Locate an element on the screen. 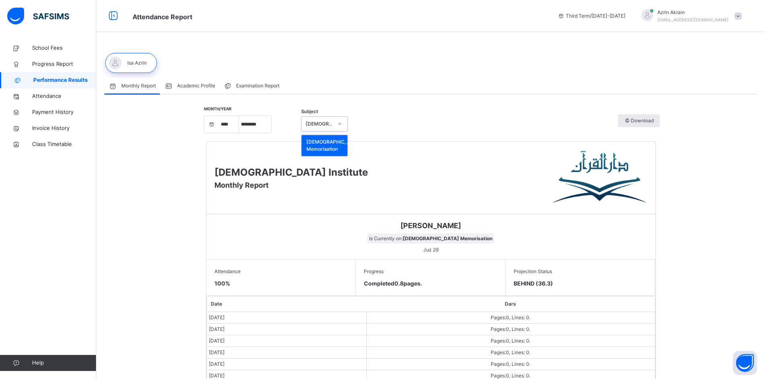  span: Class Timetable is located at coordinates (64, 145).